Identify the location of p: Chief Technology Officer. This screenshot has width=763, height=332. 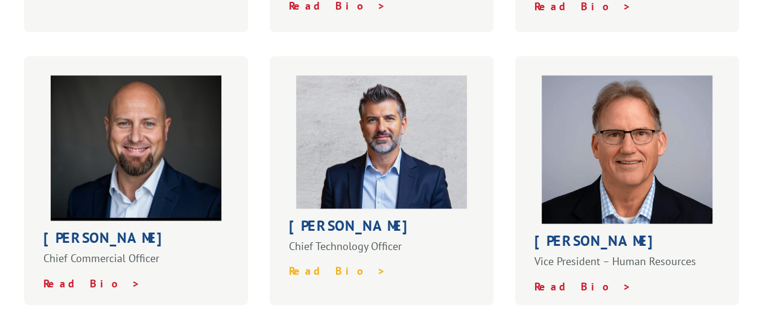
(382, 252).